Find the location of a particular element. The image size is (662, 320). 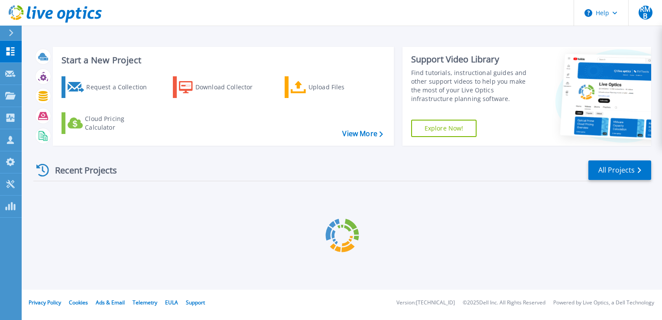

div: Request a Collection is located at coordinates (121, 87).